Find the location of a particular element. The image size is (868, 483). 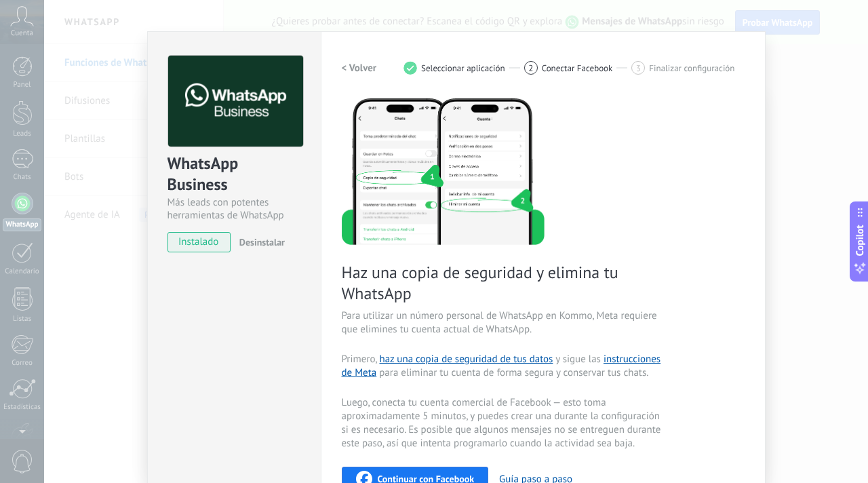

span: Conectar Facebook is located at coordinates (577, 68).